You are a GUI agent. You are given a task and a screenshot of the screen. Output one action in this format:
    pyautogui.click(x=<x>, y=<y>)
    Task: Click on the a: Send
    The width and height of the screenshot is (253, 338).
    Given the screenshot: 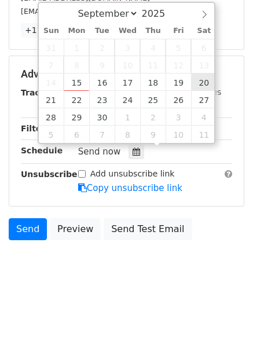 What is the action you would take?
    pyautogui.click(x=28, y=229)
    